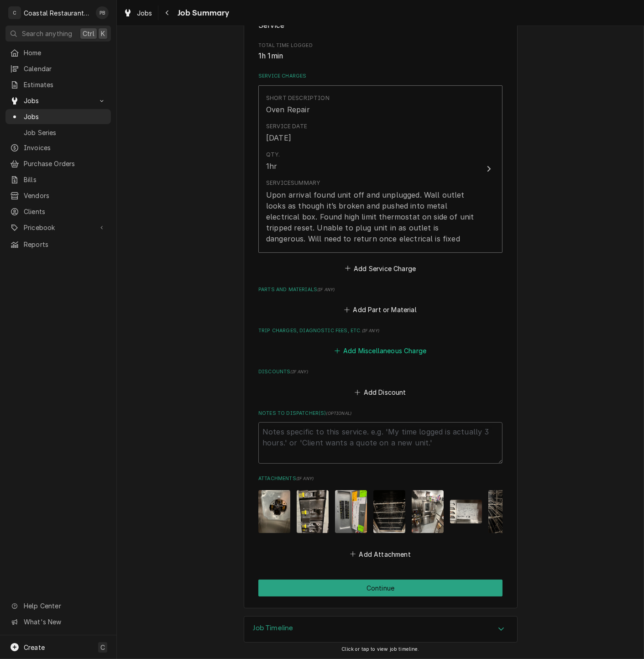  Describe the element at coordinates (287, 126) in the screenshot. I see `div: Service Date` at that location.